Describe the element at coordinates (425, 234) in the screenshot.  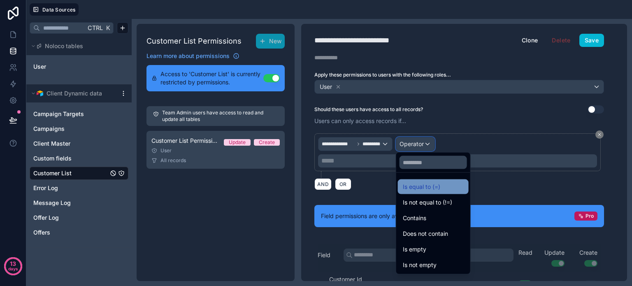
I see `span: Does not contain` at that location.